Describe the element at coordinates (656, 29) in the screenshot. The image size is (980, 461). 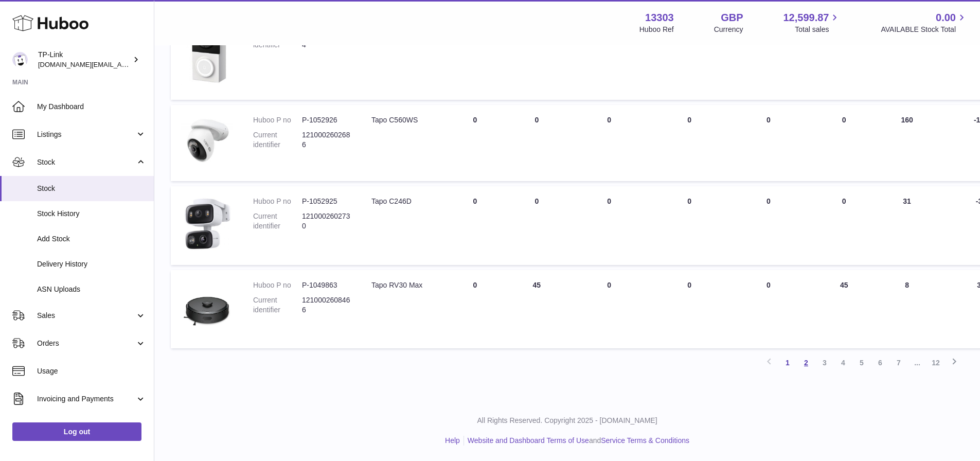
I see `div: Huboo Ref` at that location.